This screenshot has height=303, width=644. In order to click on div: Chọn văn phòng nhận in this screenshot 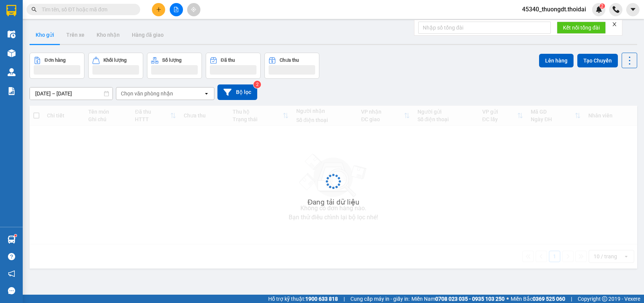, I will do `click(147, 94)`.